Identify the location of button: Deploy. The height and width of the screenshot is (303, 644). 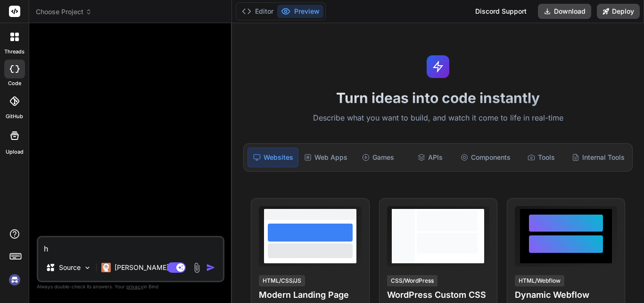
(618, 11).